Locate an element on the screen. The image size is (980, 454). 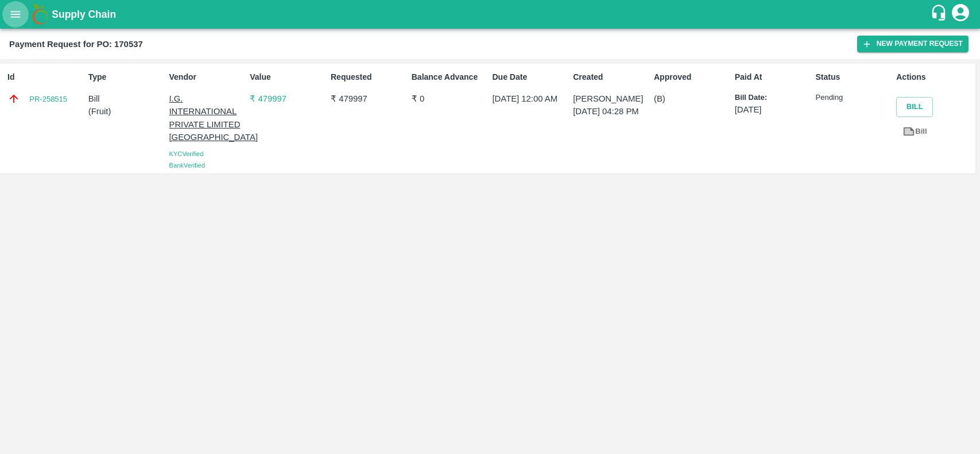
p: Created is located at coordinates (611, 77).